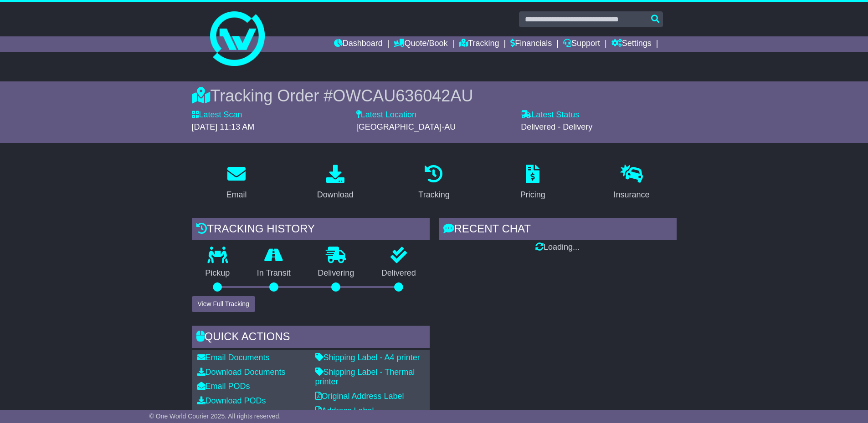 Image resolution: width=868 pixels, height=423 pixels. What do you see at coordinates (223, 304) in the screenshot?
I see `button: View Full Tracking` at bounding box center [223, 304].